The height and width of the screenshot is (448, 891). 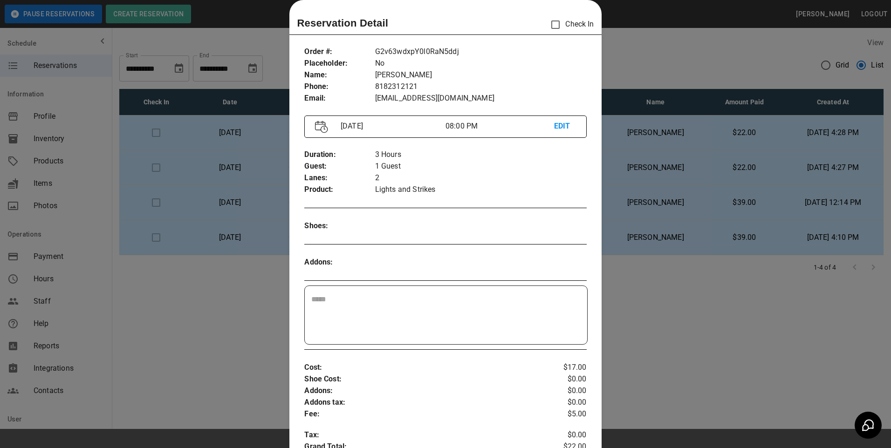 I want to click on p: Reservation Detail, so click(x=343, y=23).